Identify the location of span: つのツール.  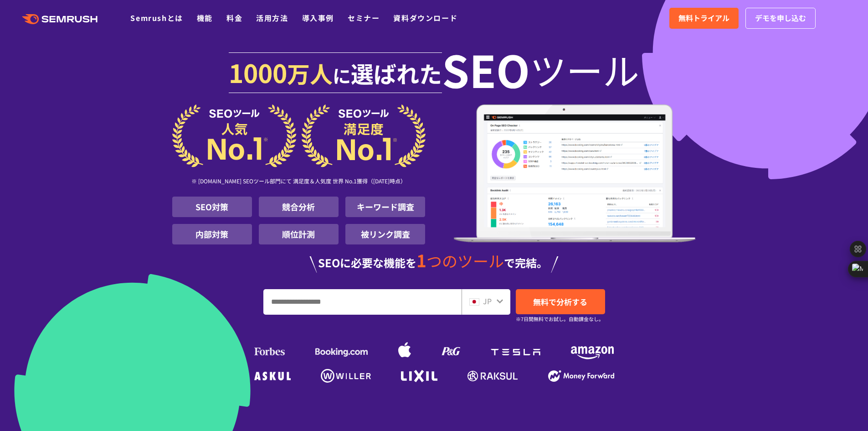
(465, 260).